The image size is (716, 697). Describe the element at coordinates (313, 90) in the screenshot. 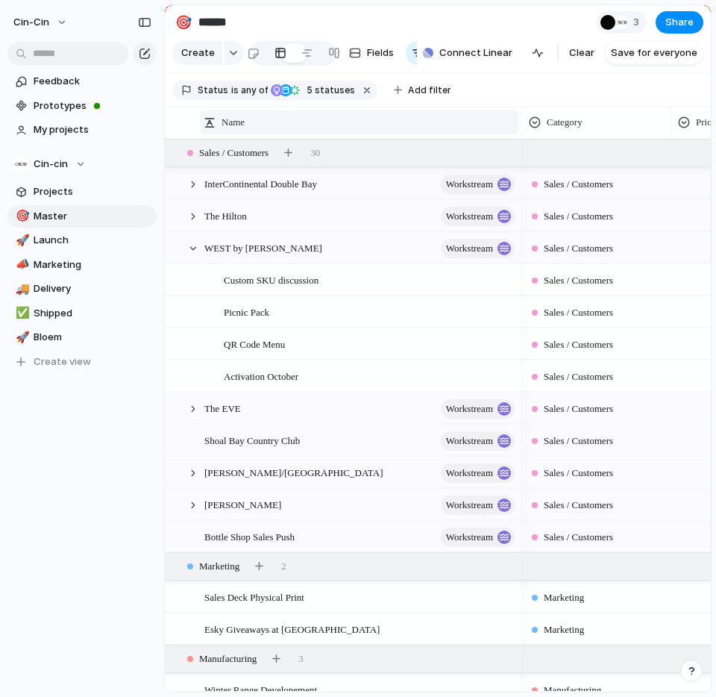

I see `button: 5 statuses` at that location.